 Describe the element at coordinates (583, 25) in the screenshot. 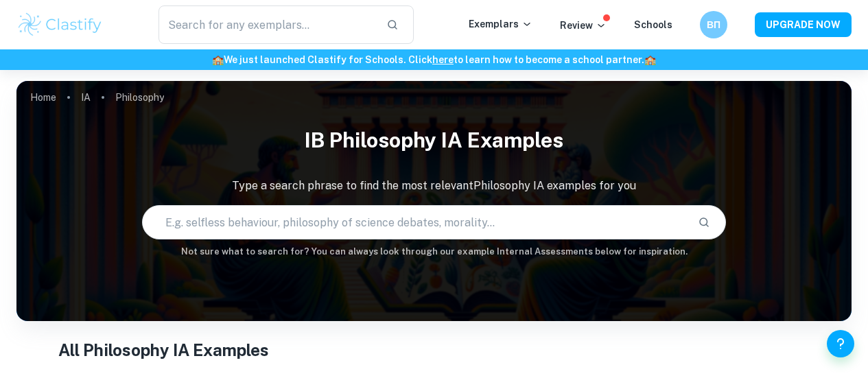

I see `p: Review` at that location.